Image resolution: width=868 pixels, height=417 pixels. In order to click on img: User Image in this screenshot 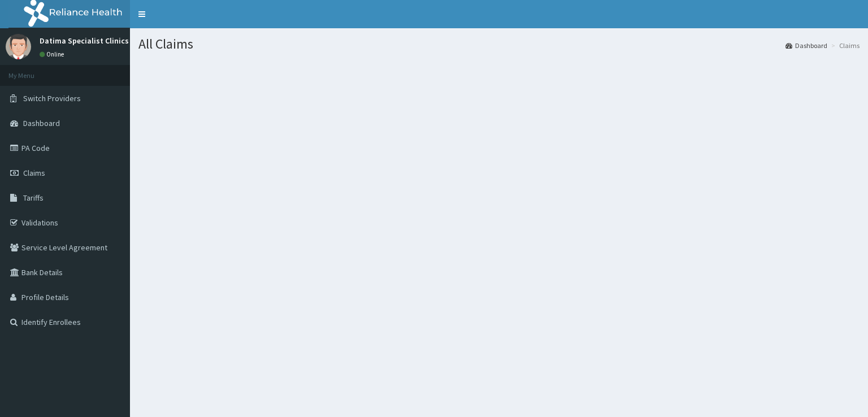, I will do `click(18, 46)`.